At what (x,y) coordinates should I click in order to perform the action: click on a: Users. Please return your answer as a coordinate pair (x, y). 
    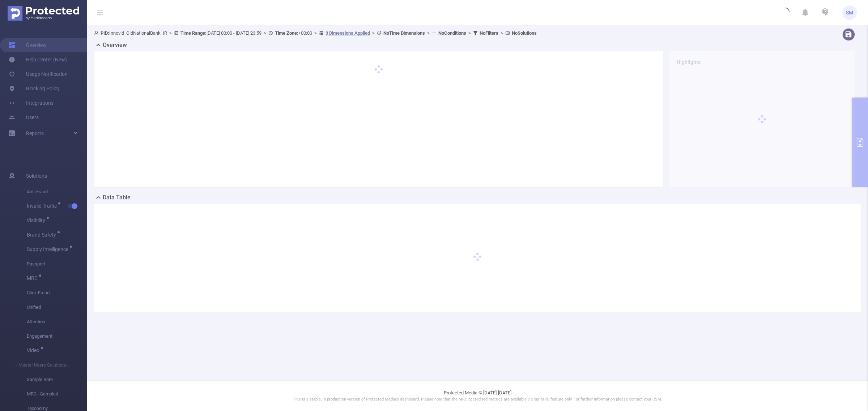
    Looking at the image, I should click on (24, 118).